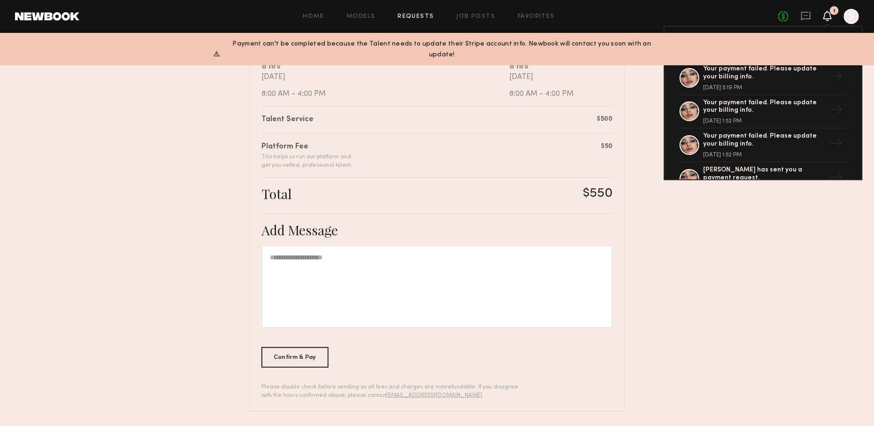 Image resolution: width=874 pixels, height=426 pixels. I want to click on div: $50, so click(606, 146).